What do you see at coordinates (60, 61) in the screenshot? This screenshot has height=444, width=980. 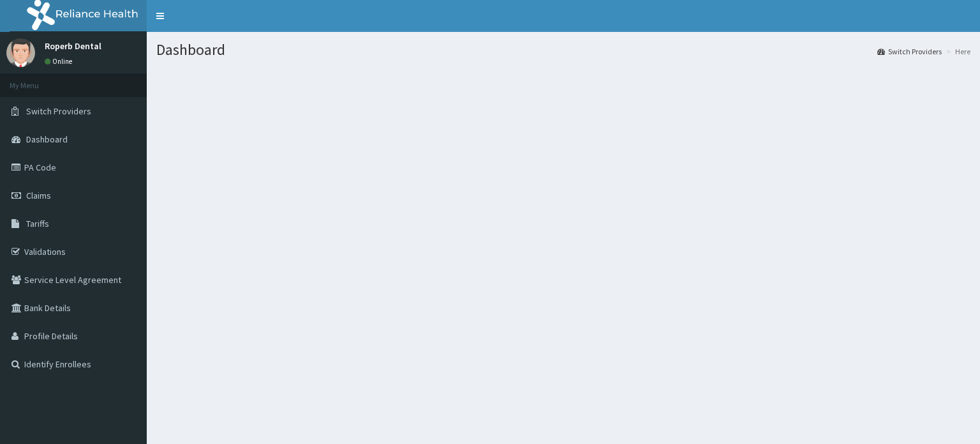 I see `a: Online` at bounding box center [60, 61].